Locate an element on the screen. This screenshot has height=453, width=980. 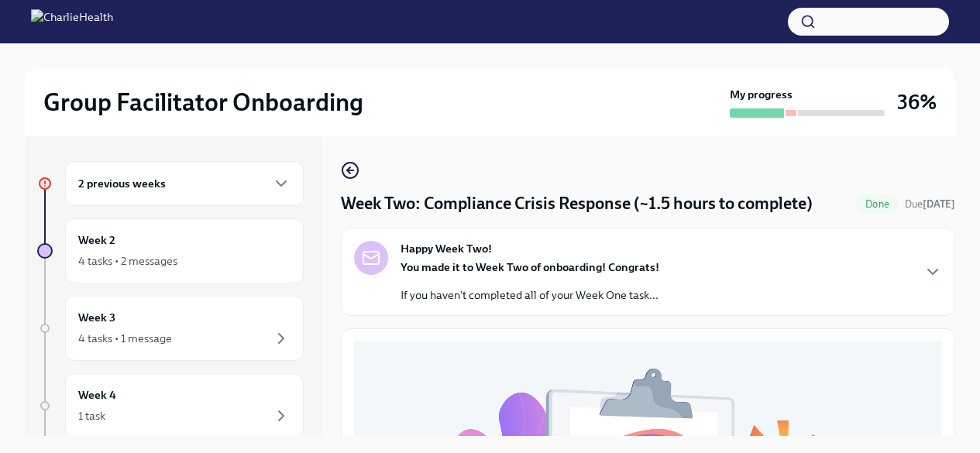
strong: My progress is located at coordinates (761, 95).